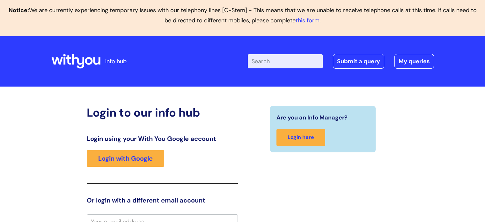 Image resolution: width=485 pixels, height=222 pixels. I want to click on h3: Login using your With You Google account, so click(162, 138).